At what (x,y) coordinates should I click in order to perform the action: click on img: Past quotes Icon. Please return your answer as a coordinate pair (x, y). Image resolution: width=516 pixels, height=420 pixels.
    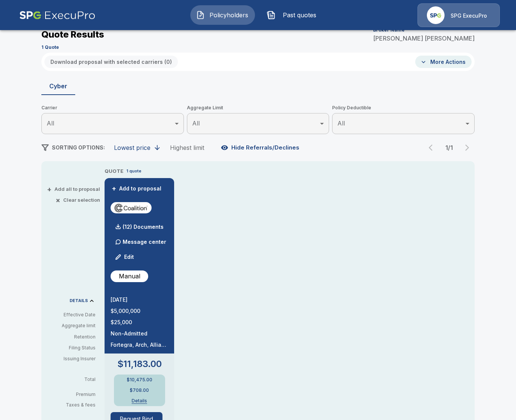
    Looking at the image, I should click on (271, 15).